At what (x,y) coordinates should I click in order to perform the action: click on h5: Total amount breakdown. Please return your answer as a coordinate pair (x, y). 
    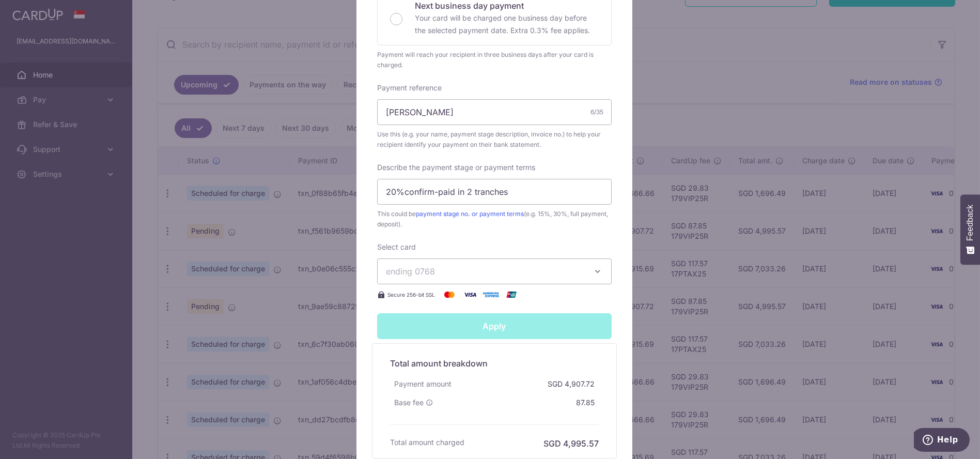
    Looking at the image, I should click on (494, 363).